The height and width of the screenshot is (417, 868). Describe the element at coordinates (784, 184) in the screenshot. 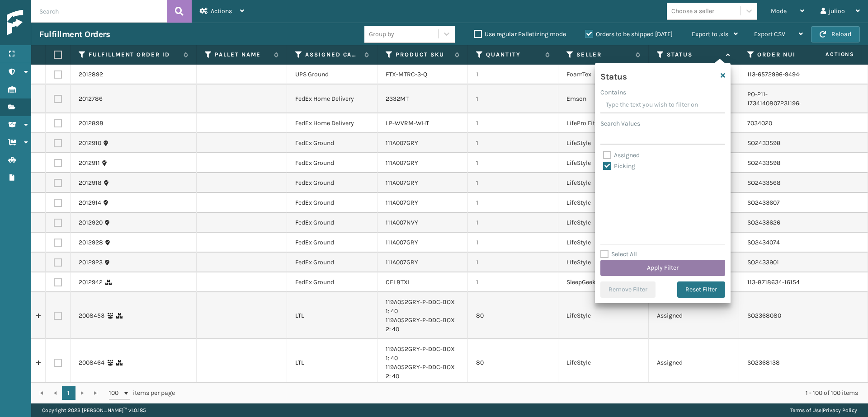

I see `td: SO2433568` at that location.